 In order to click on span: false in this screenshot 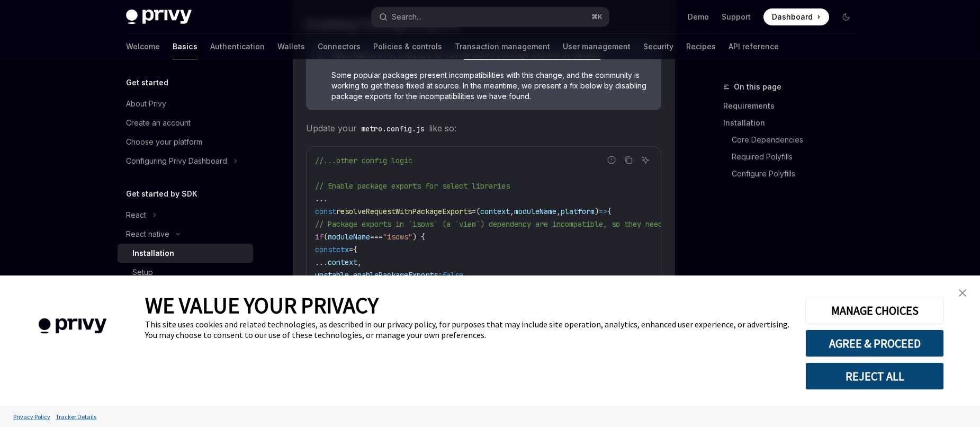, I will do `click(453, 275)`.